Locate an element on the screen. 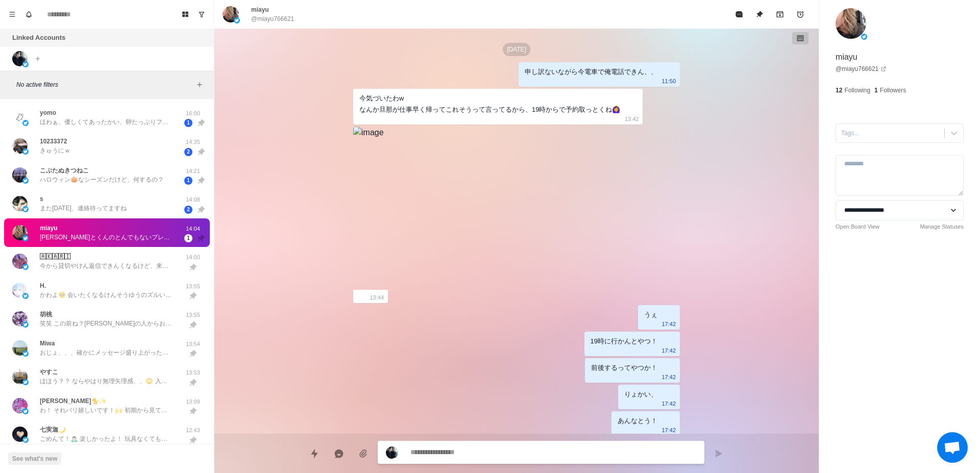 Image resolution: width=980 pixels, height=473 pixels. div: りょかい、 is located at coordinates (641, 395).